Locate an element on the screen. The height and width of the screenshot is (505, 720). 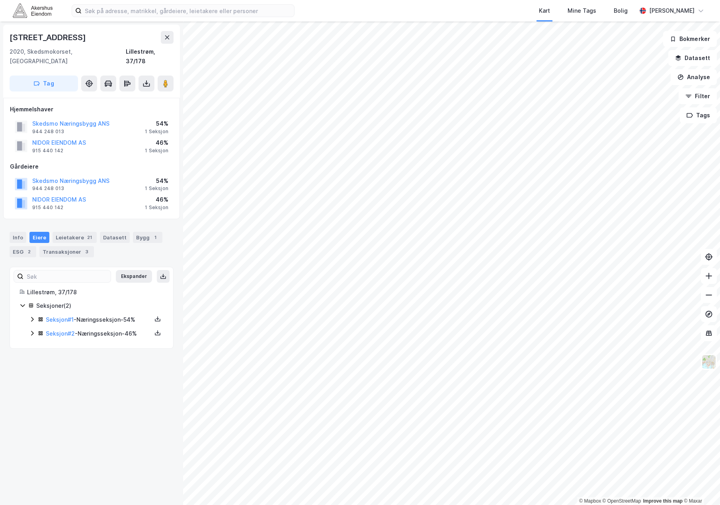
a: OpenStreetMap is located at coordinates (621, 501).